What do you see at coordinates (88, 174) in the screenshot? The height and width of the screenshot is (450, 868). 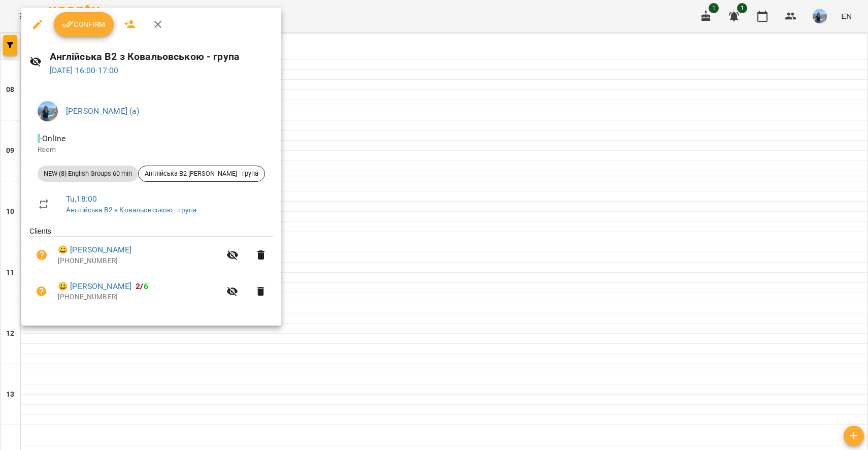 I see `span: NEW (8) English Groups 60 min` at bounding box center [88, 174].